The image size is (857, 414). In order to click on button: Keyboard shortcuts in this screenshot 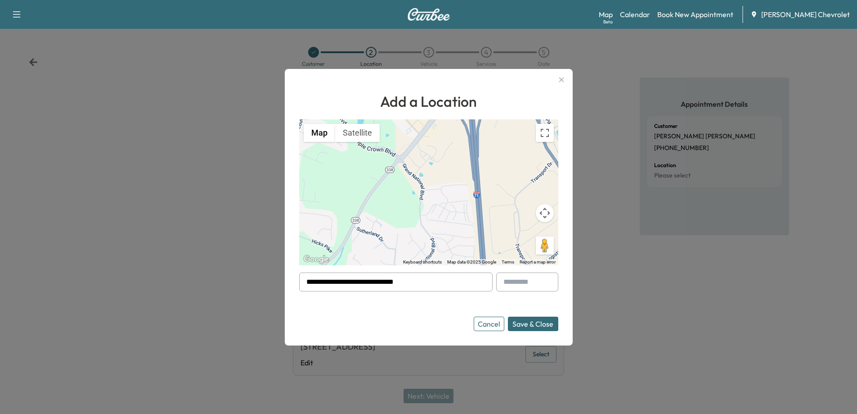, I will do `click(423, 262)`.